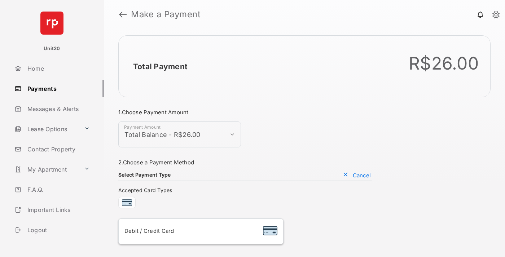 This screenshot has width=505, height=257. I want to click on div: R$26.00, so click(443, 63).